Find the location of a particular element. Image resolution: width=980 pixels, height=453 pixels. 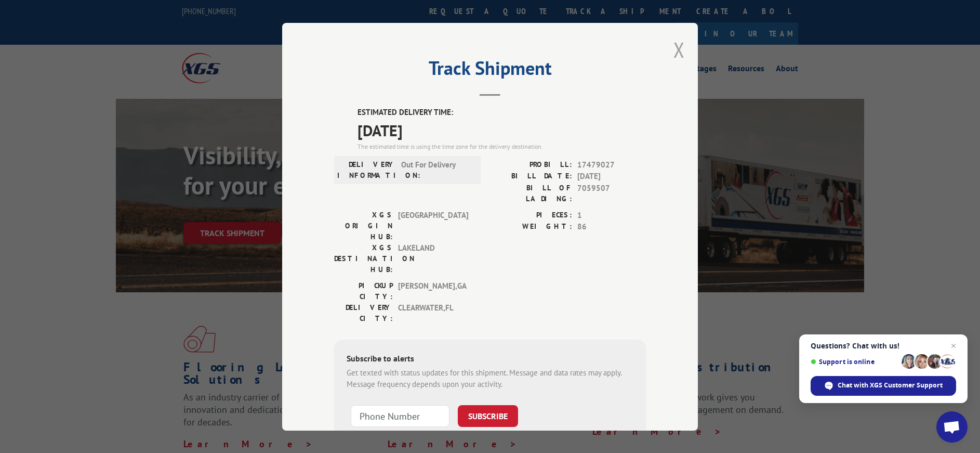

span: Questions? Chat with us! is located at coordinates (883, 346).